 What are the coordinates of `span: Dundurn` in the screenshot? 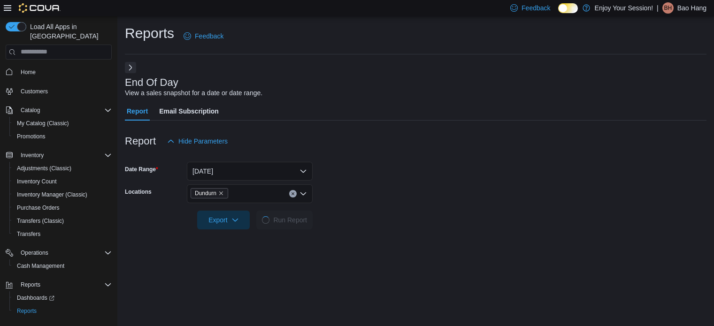 It's located at (206, 194).